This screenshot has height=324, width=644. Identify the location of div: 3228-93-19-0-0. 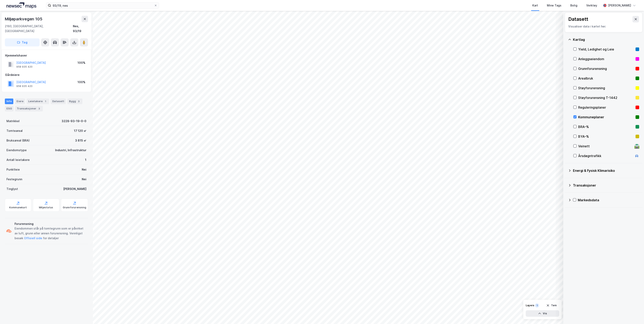
(74, 121).